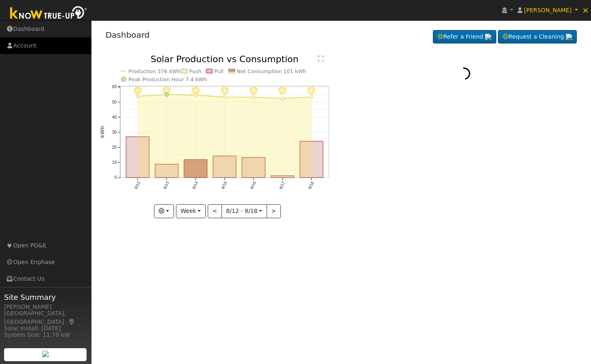 The height and width of the screenshot is (364, 591). Describe the element at coordinates (537, 37) in the screenshot. I see `a: Request a Cleaning` at that location.